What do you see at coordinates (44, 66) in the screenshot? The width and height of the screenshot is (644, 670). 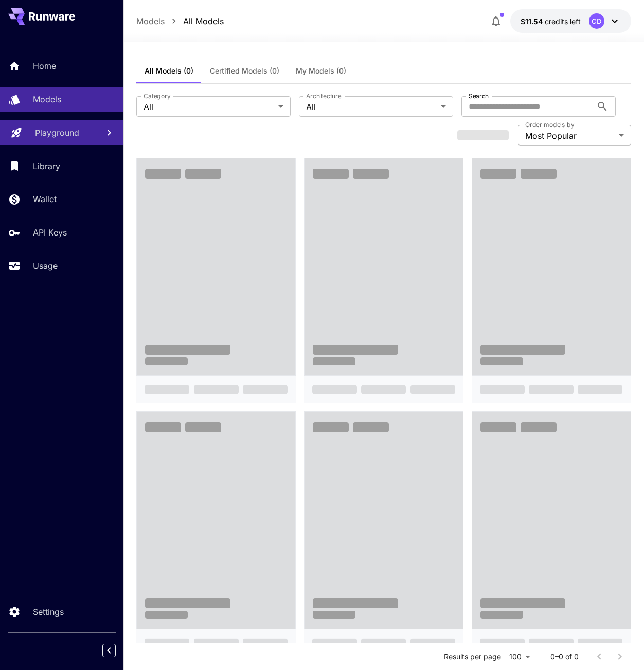 I see `p: Home` at bounding box center [44, 66].